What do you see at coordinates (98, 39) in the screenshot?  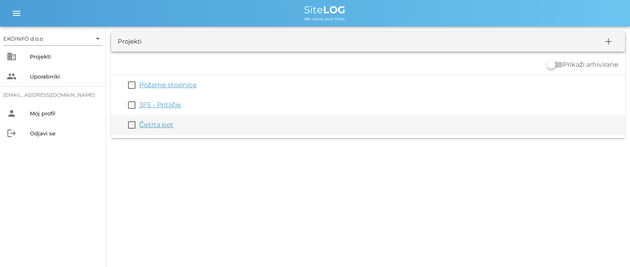 I see `i: arrow_drop_down` at bounding box center [98, 39].